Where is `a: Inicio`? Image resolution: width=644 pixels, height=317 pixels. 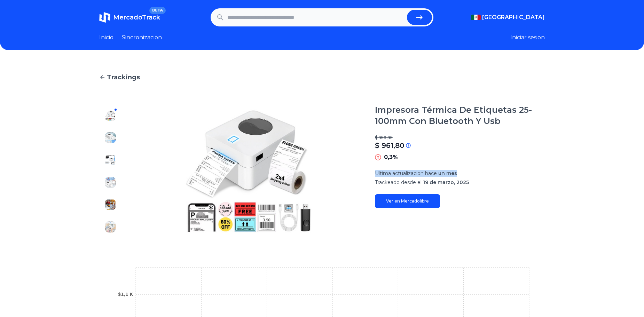 a: Inicio is located at coordinates (106, 38).